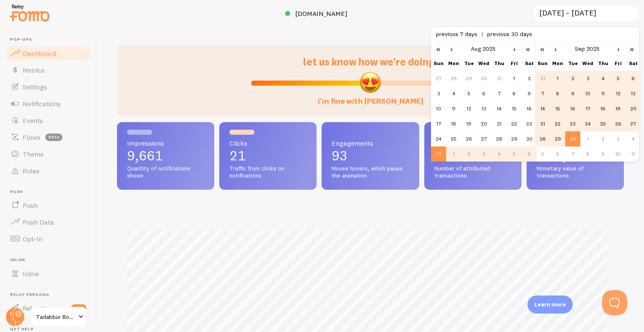  Describe the element at coordinates (30, 205) in the screenshot. I see `span: Push` at that location.